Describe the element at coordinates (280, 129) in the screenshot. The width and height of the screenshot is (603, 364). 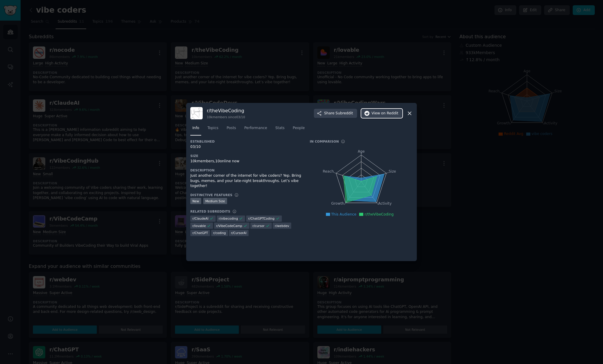
I see `a: Stats` at that location.